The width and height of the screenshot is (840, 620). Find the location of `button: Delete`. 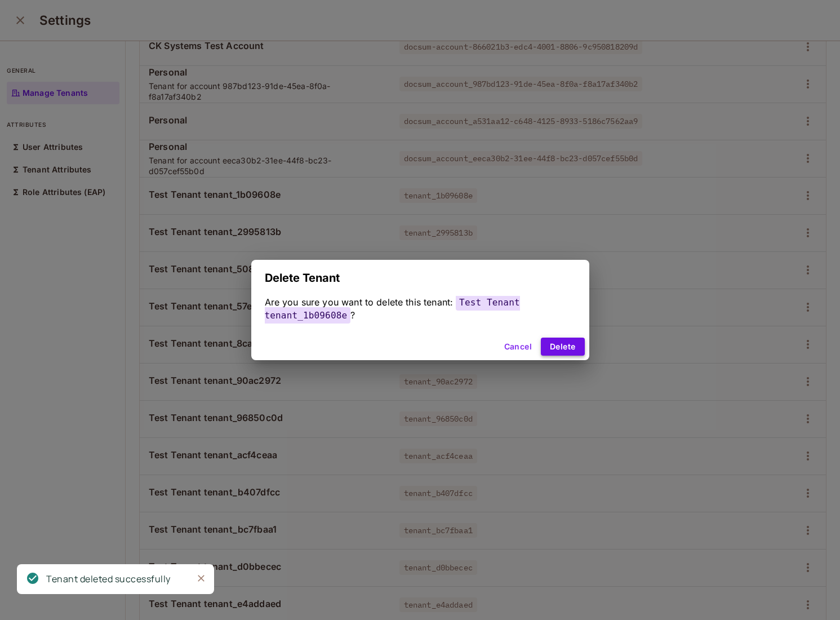

button: Delete is located at coordinates (562, 346).